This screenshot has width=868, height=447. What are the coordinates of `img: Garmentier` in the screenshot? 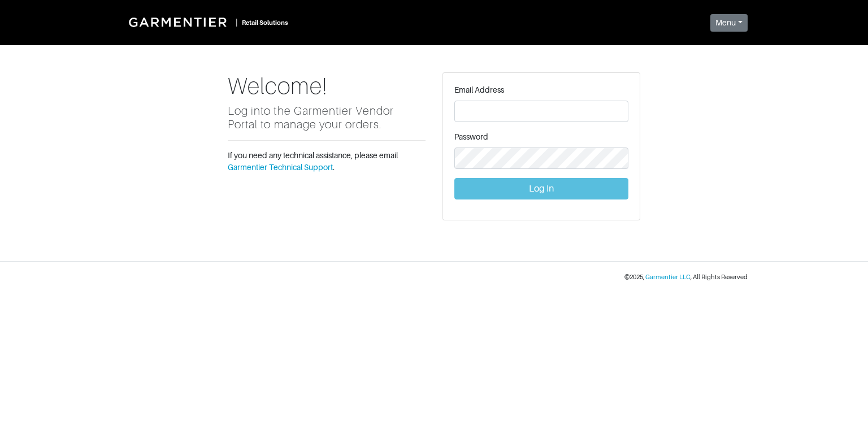 It's located at (179, 22).